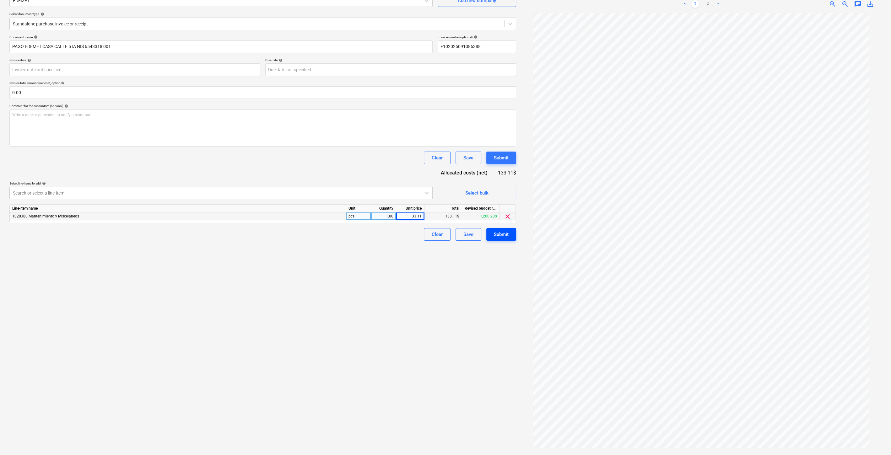  What do you see at coordinates (481, 208) in the screenshot?
I see `div: Revised budget remaining` at bounding box center [481, 208].